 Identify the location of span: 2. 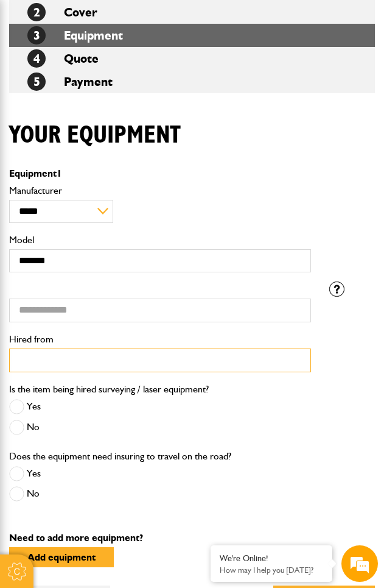
(37, 12).